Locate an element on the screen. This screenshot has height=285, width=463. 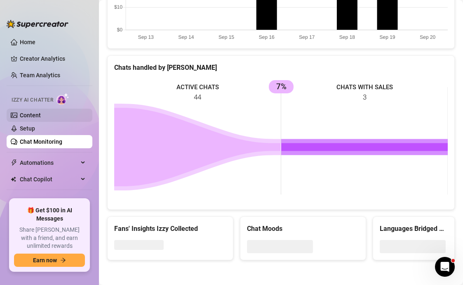
a: Content is located at coordinates (30, 115).